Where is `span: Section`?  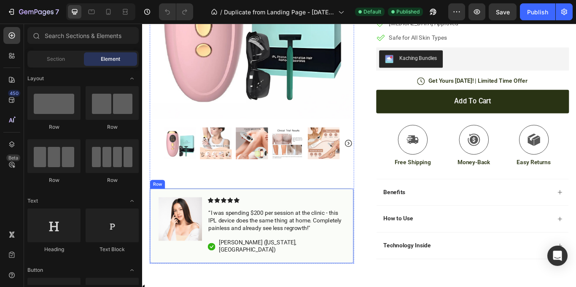 span: Section is located at coordinates (56, 59).